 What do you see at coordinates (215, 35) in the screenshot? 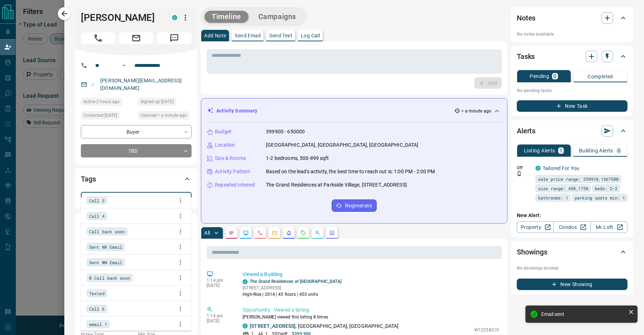
I see `p: Add Note` at bounding box center [215, 35].